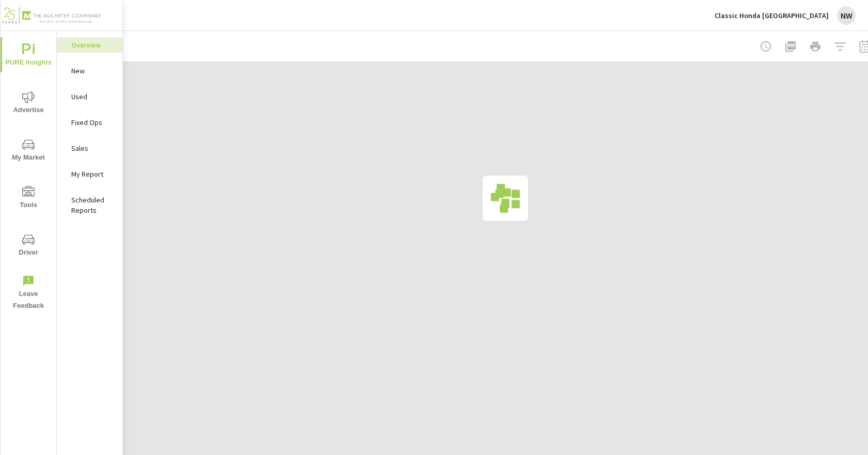 The image size is (868, 455). What do you see at coordinates (90, 205) in the screenshot?
I see `div: Scheduled Reports` at bounding box center [90, 205].